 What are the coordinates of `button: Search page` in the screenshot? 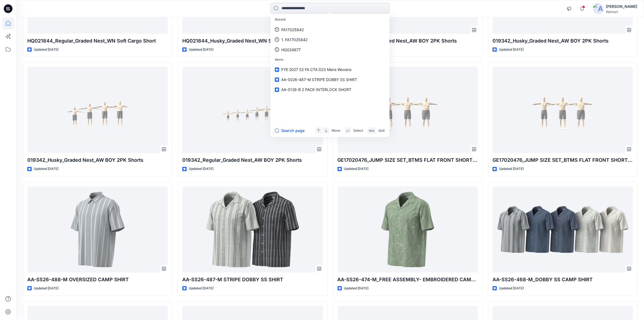 It's located at (290, 130).